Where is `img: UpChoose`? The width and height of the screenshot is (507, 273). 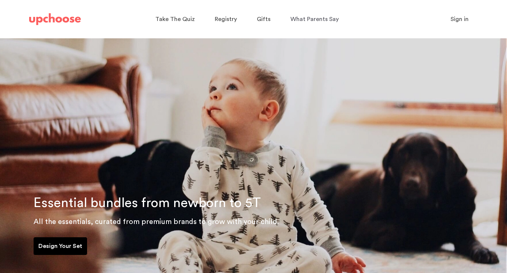
img: UpChoose is located at coordinates (55, 19).